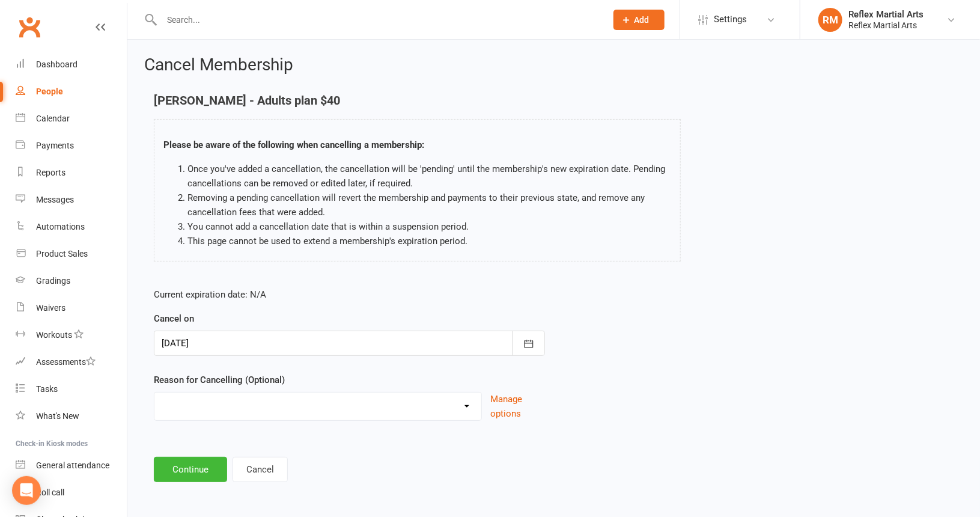 The height and width of the screenshot is (517, 980). Describe the element at coordinates (173, 319) in the screenshot. I see `label: Cancel on` at that location.